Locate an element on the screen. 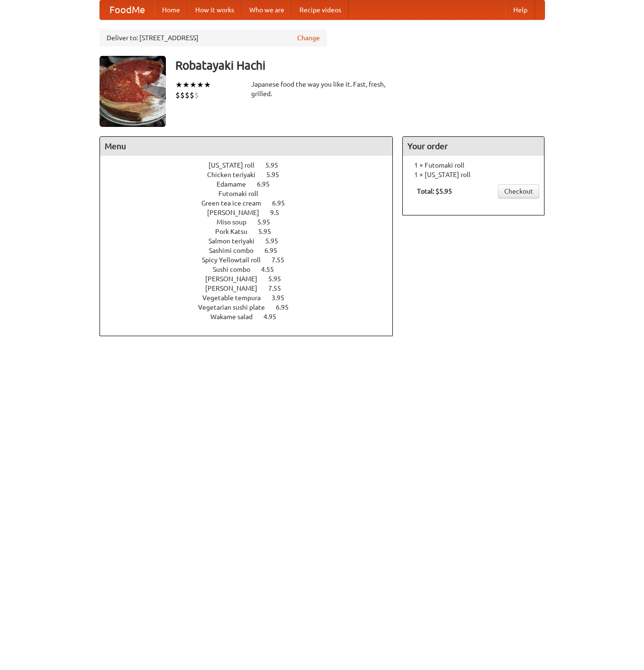  span: 4.55 is located at coordinates (272, 270).